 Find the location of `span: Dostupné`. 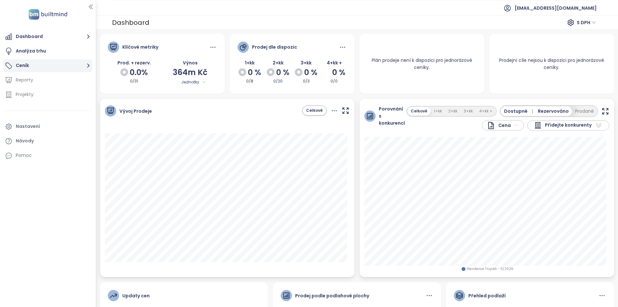

span: Dostupné is located at coordinates (520, 111).